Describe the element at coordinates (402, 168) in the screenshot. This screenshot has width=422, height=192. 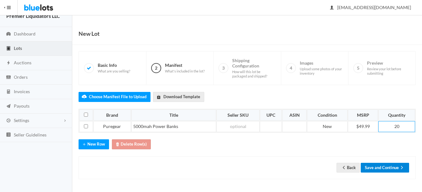
I see `ion-icon: arrow forward` at that location.